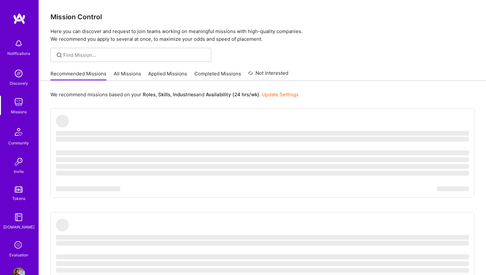  What do you see at coordinates (19, 74) in the screenshot?
I see `img: discovery` at bounding box center [19, 74].